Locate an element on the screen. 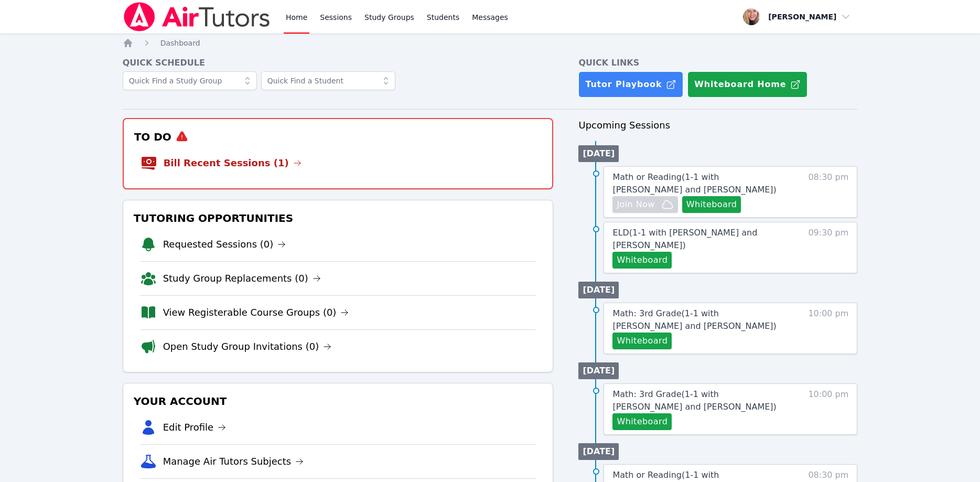 This screenshot has height=482, width=980. h3: Tutoring Opportunities is located at coordinates (338, 218).